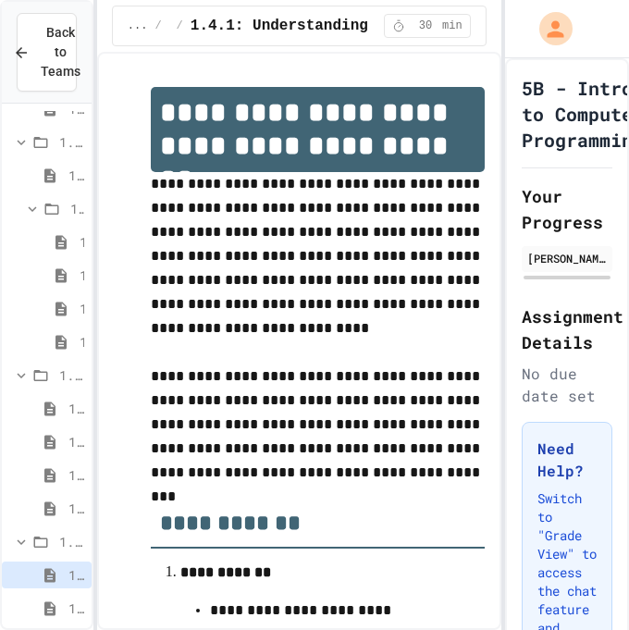 This screenshot has height=630, width=629. What do you see at coordinates (76, 441) in the screenshot?
I see `span: 1.3.2: Specifying Ideas with Pseudocode` at bounding box center [76, 441].